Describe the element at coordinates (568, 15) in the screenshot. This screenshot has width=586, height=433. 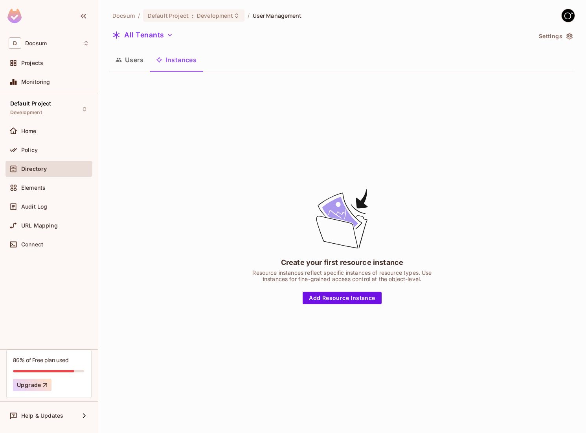
I see `img: GitStart-Docsum` at that location.